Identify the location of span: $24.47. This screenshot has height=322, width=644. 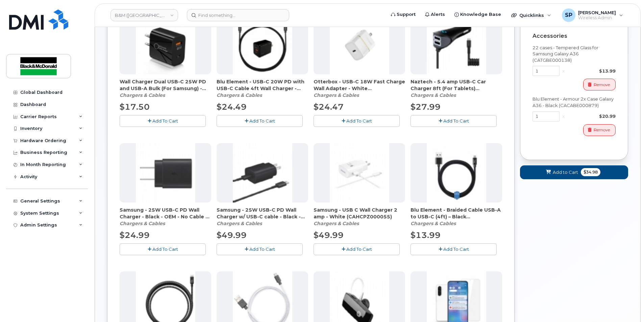
(328, 107).